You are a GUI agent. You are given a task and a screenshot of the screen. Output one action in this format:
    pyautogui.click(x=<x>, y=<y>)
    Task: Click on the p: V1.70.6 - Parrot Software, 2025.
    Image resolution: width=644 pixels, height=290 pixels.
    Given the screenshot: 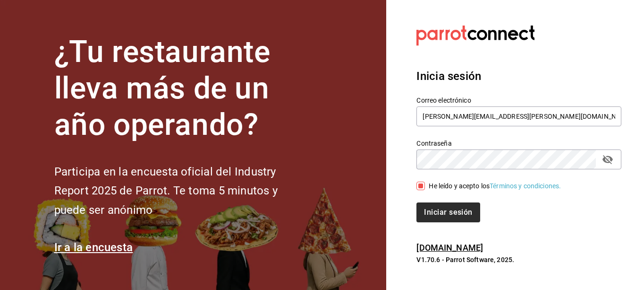 What is the action you would take?
    pyautogui.click(x=519, y=260)
    